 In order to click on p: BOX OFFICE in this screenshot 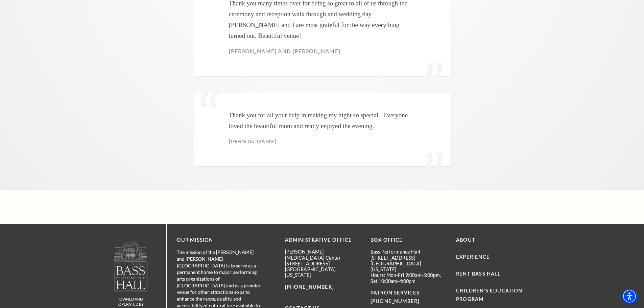, I will do `click(408, 240)`.